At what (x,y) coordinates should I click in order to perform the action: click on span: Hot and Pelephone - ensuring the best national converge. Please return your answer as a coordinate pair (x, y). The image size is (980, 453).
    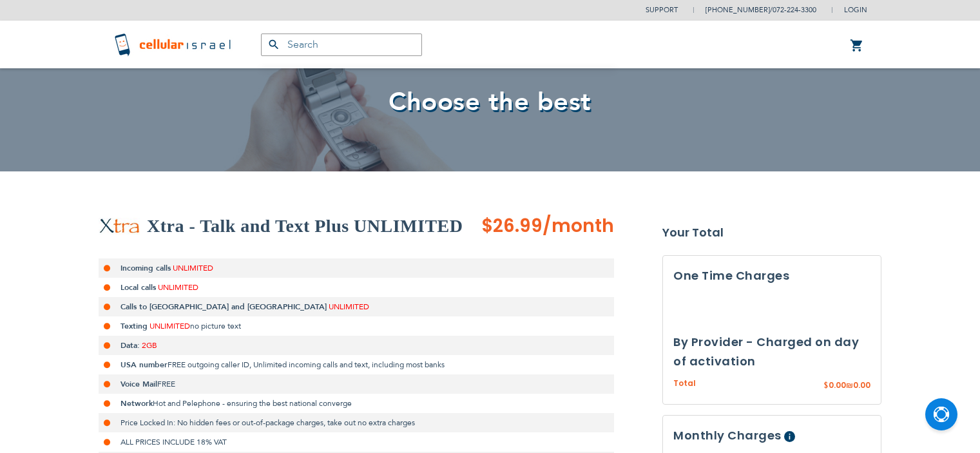
    Looking at the image, I should click on (252, 403).